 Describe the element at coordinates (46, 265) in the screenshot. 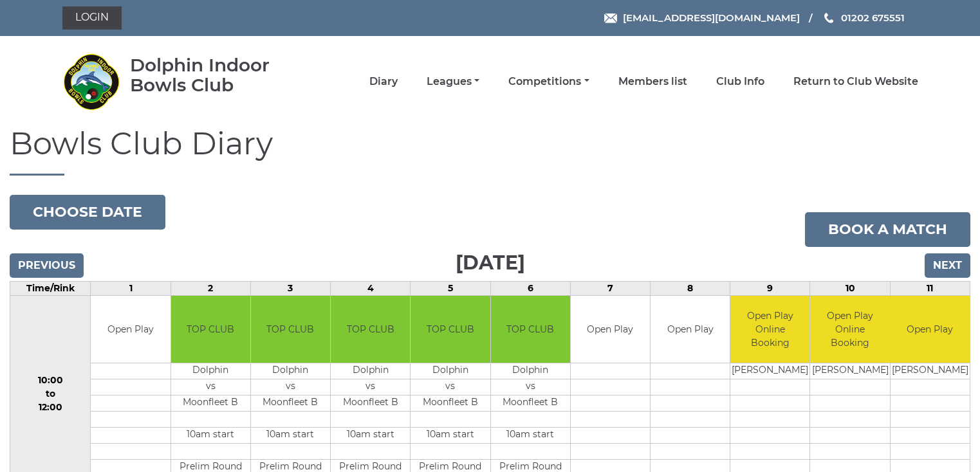

I see `input: Previous` at that location.